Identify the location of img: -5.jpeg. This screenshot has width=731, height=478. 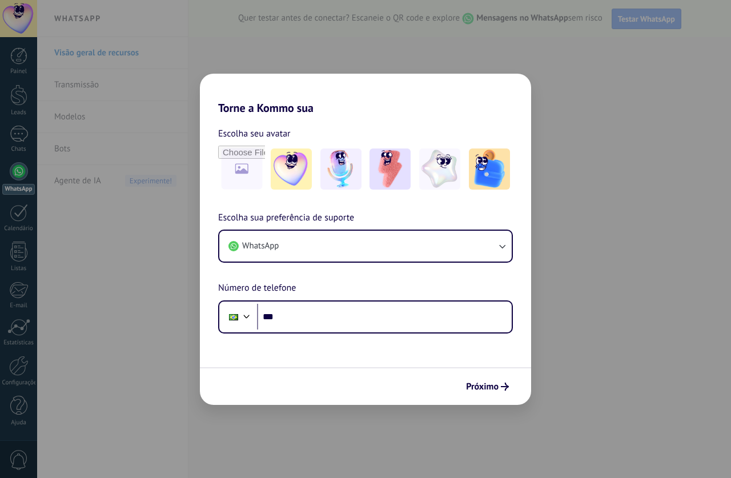
(490, 169).